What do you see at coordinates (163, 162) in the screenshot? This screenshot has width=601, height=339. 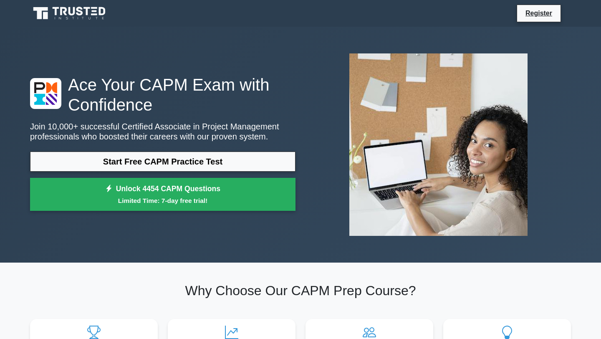 I see `a: Start Free CAPM Practice Test` at bounding box center [163, 162].